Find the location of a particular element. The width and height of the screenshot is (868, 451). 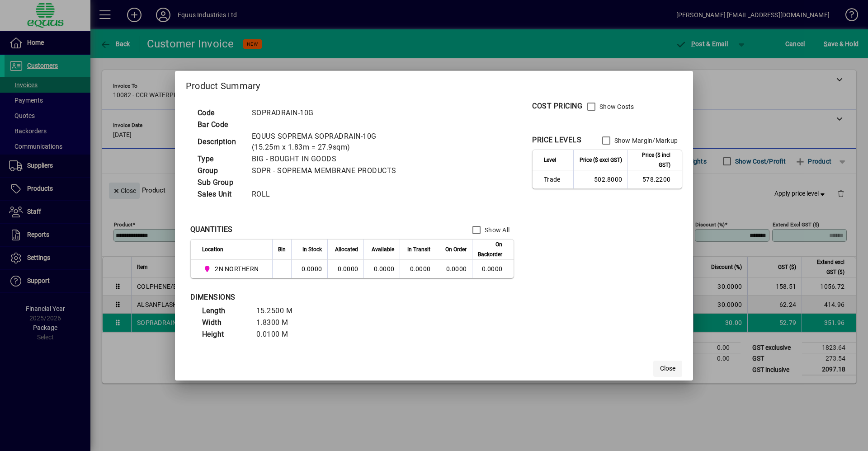

td: 578.2200 is located at coordinates (654, 180).